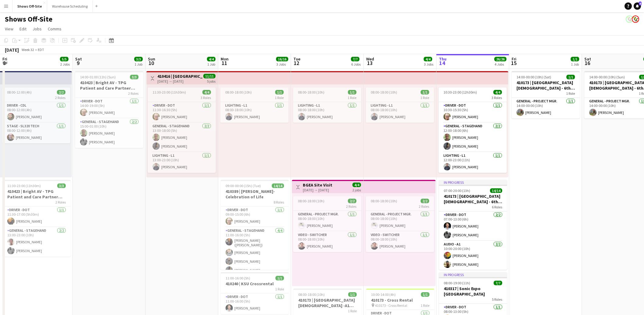 This screenshot has height=315, width=644. I want to click on app-job-card: 11:30-23:00 (11h30m)3/3410423 | Bright AV - TPG Patient and Care Partner Edu2 RolesDriver - DOT1/..., so click(36, 218).